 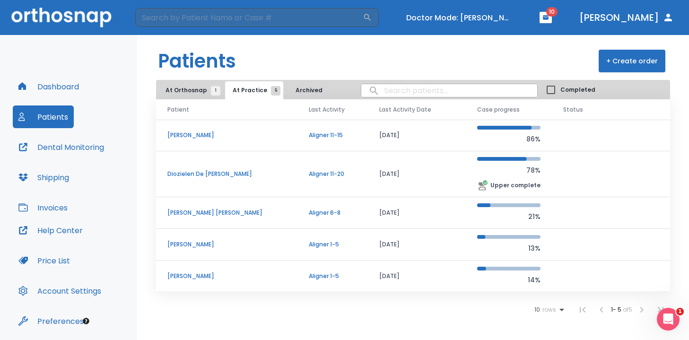 I want to click on span: Case progress, so click(x=498, y=110).